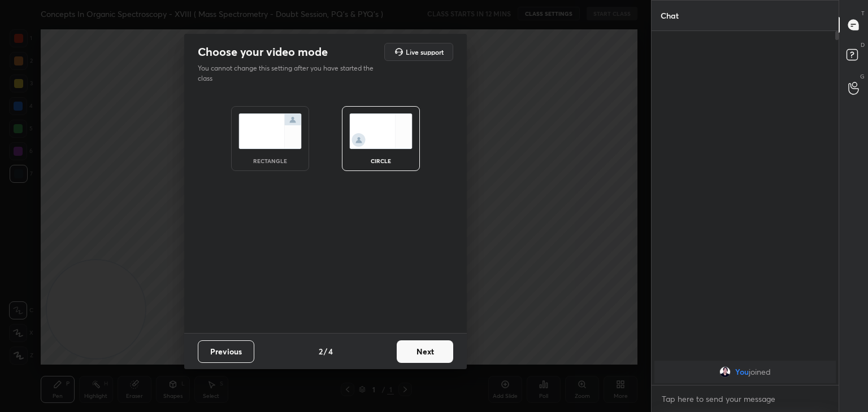  What do you see at coordinates (669, 15) in the screenshot?
I see `p: Chat` at bounding box center [669, 15].